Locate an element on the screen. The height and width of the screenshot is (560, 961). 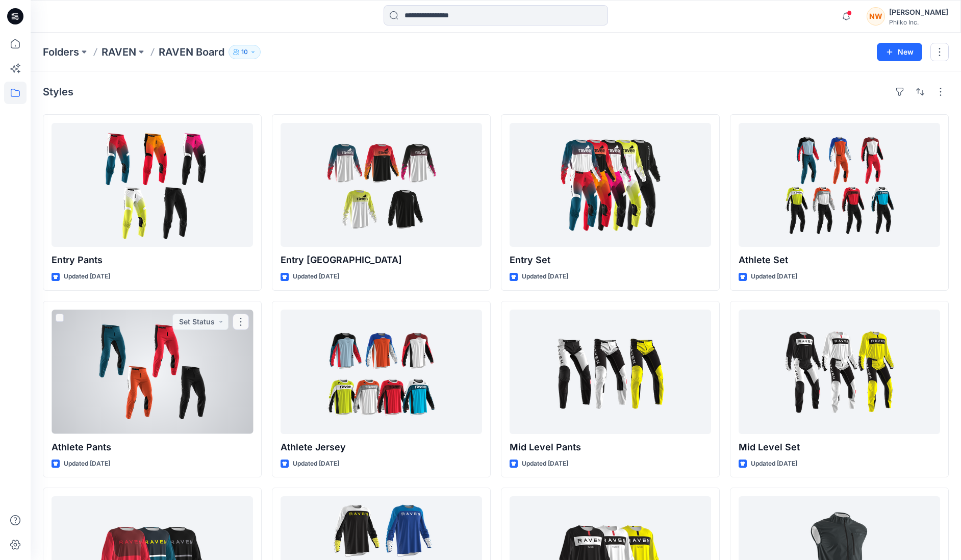
p: Mid Level Set is located at coordinates (839, 447).